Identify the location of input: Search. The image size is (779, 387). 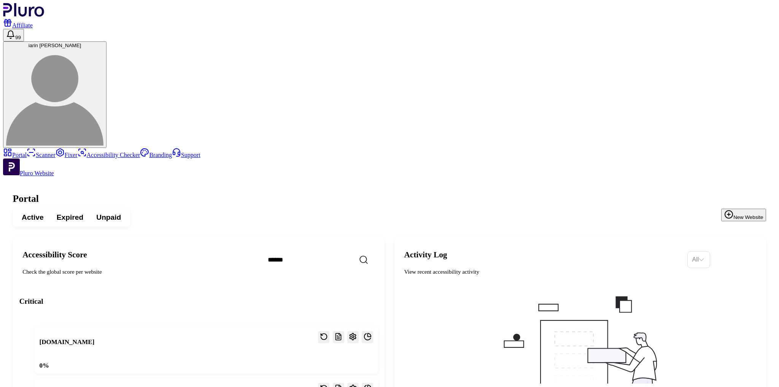
(331, 260).